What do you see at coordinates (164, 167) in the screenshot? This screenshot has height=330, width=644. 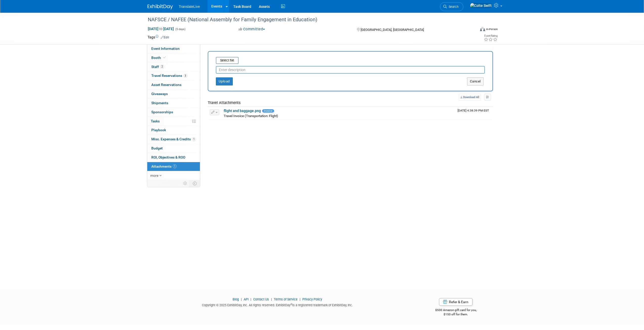 I see `span: Attachments` at bounding box center [164, 167].